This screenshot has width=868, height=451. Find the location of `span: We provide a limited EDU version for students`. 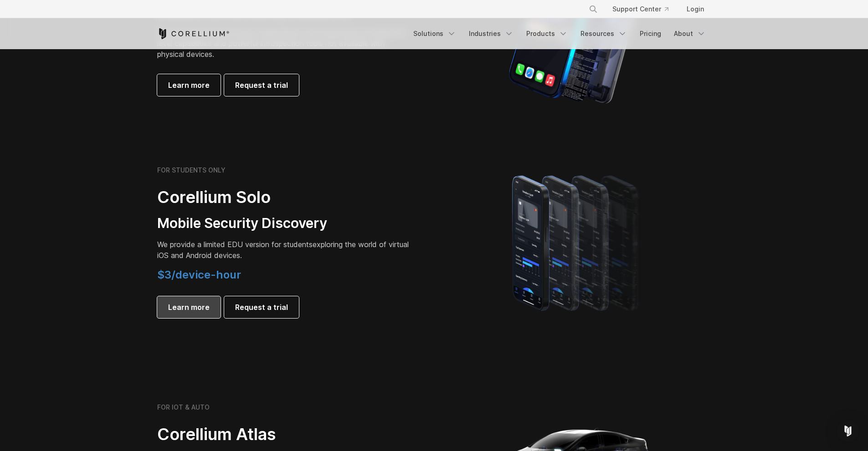

span: We provide a limited EDU version for students is located at coordinates (234, 244).